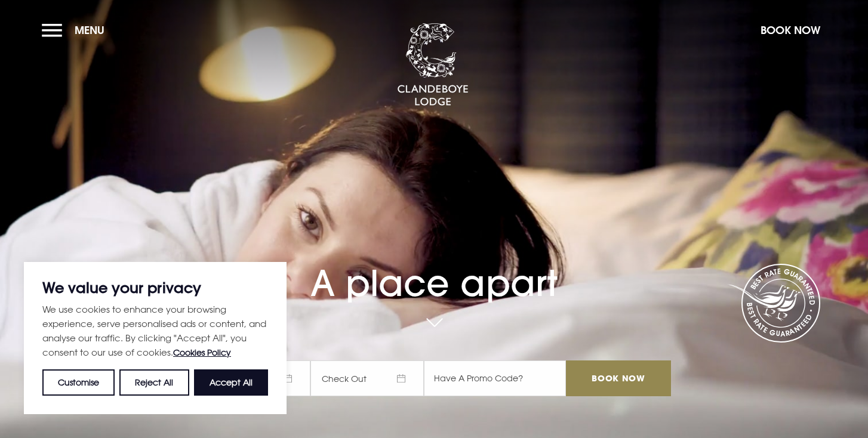  What do you see at coordinates (156, 288) in the screenshot?
I see `p: We value your privacy` at bounding box center [156, 288].